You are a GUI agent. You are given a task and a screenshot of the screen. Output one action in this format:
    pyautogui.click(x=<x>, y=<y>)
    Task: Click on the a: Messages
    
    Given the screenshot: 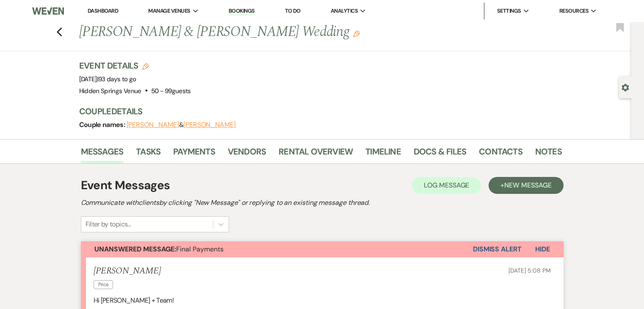 What is the action you would take?
    pyautogui.click(x=102, y=154)
    